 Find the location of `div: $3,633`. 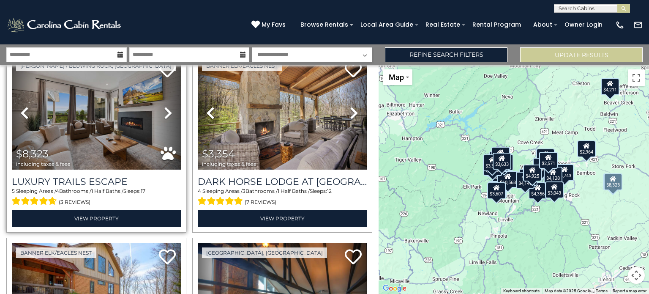

div: $3,633 is located at coordinates (502, 161).